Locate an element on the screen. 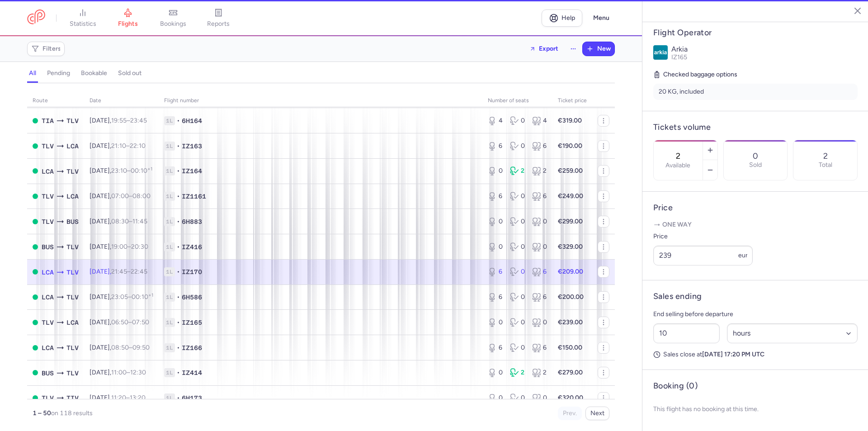  span: IZ170 is located at coordinates (192, 272).